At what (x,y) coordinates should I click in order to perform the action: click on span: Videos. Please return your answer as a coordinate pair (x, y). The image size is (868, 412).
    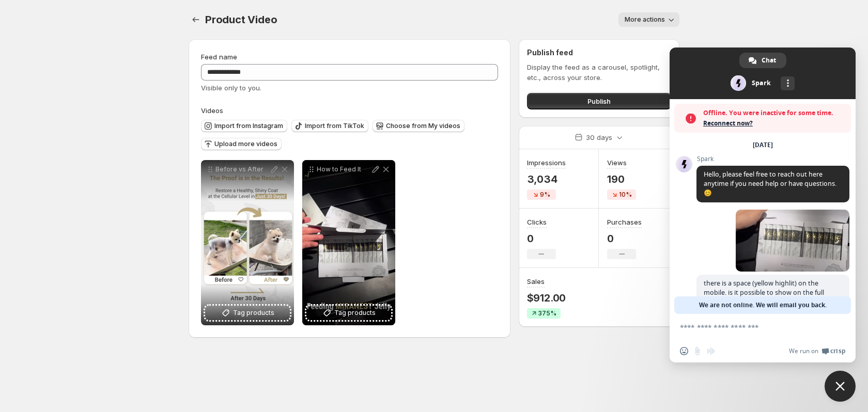
    Looking at the image, I should click on (212, 111).